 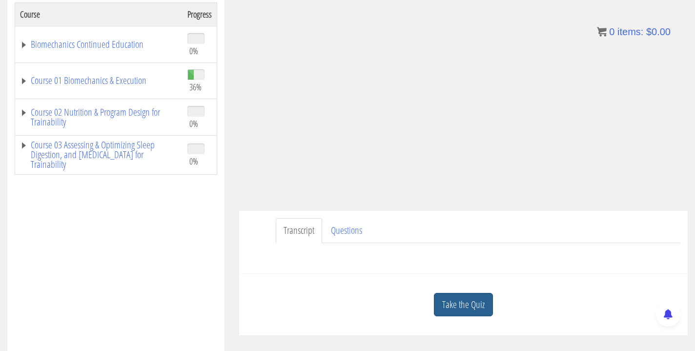 What do you see at coordinates (99, 117) in the screenshot?
I see `a: Course 02 Nutrition & Program Design for Trainability` at bounding box center [99, 117].